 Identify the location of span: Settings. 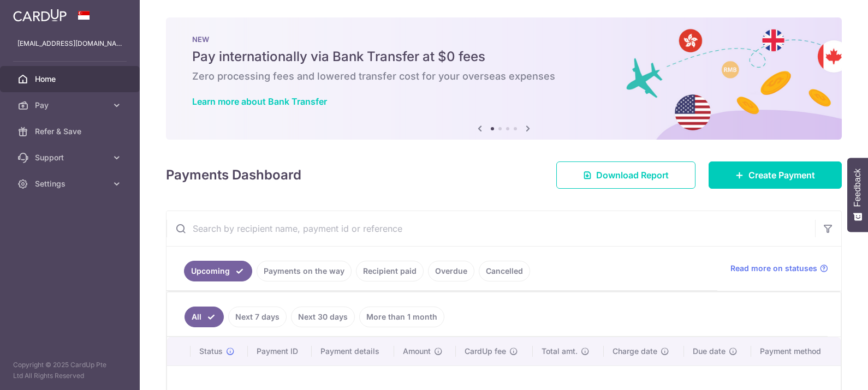
(71, 184).